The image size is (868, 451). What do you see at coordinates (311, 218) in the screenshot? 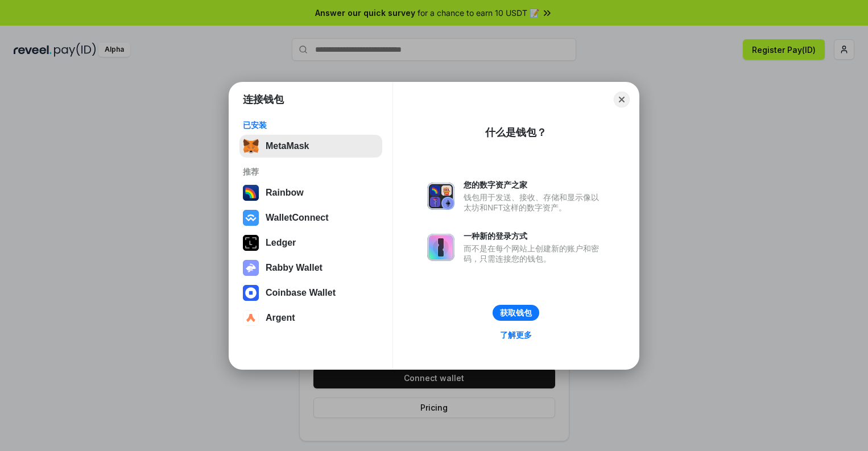
I see `button: WalletConnect` at bounding box center [311, 218].